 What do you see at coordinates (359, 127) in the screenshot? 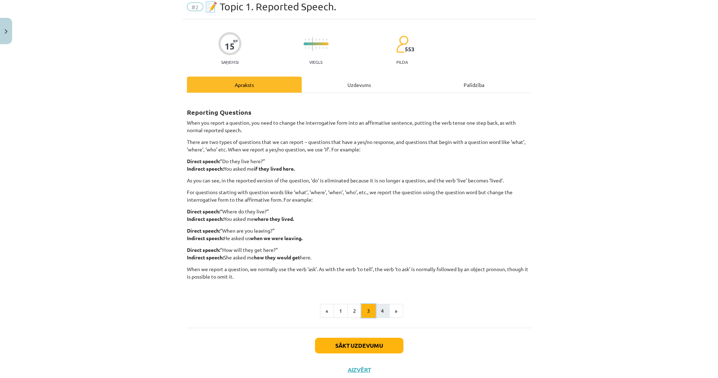
I see `p: When you report a question, you need to change the interrogative form into an affirmative sentenc...` at bounding box center [359, 127].